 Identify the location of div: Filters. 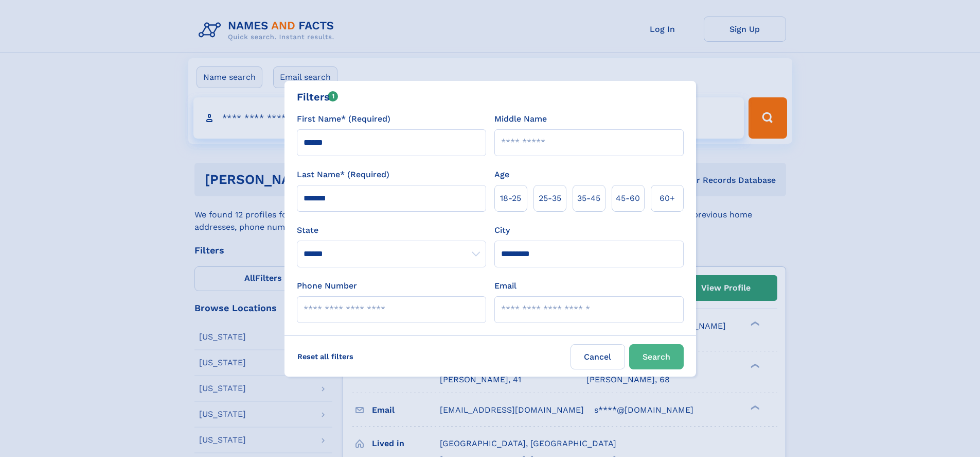
(317, 96).